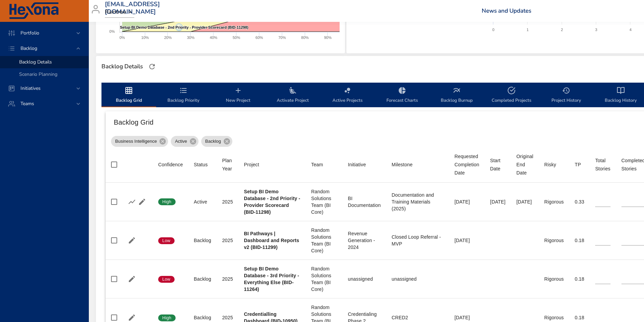 The width and height of the screenshot is (644, 322). I want to click on span: Requested Completion Date, so click(466, 165).